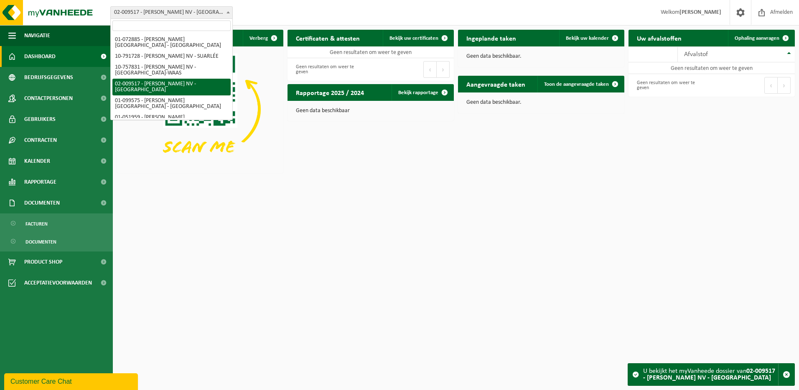 The height and width of the screenshot is (390, 799). What do you see at coordinates (576, 84) in the screenshot?
I see `span: Toon de aangevraagde taken` at bounding box center [576, 84].